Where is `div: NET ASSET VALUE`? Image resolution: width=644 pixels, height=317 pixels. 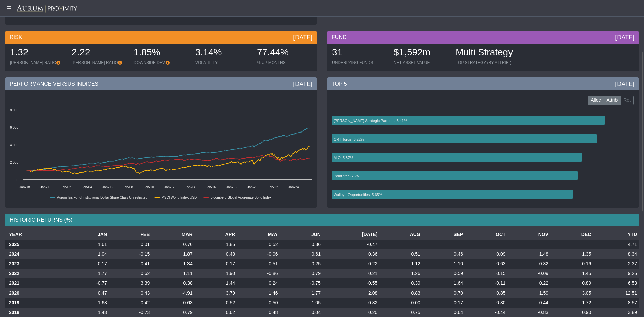 div: NET ASSET VALUE is located at coordinates (421, 63).